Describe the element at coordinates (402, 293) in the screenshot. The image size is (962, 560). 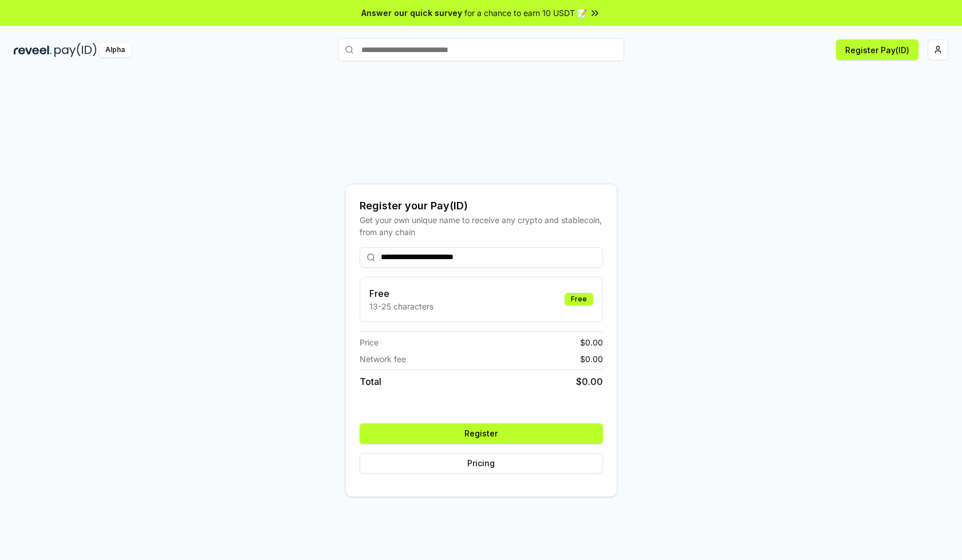
I see `h3: Free` at that location.